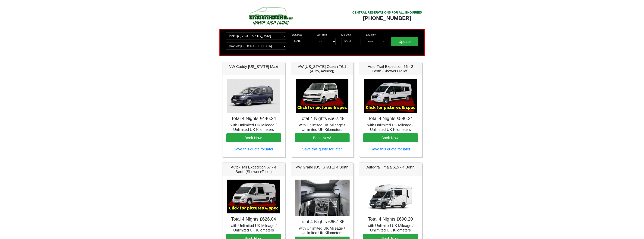 Image resolution: width=644 pixels, height=239 pixels. What do you see at coordinates (391, 119) in the screenshot?
I see `h4: Total 4 Nights £596.24` at bounding box center [391, 119].